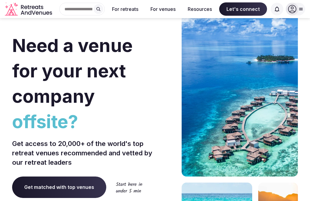 This screenshot has height=201, width=310. Describe the element at coordinates (243, 9) in the screenshot. I see `span: Let's connect` at that location.